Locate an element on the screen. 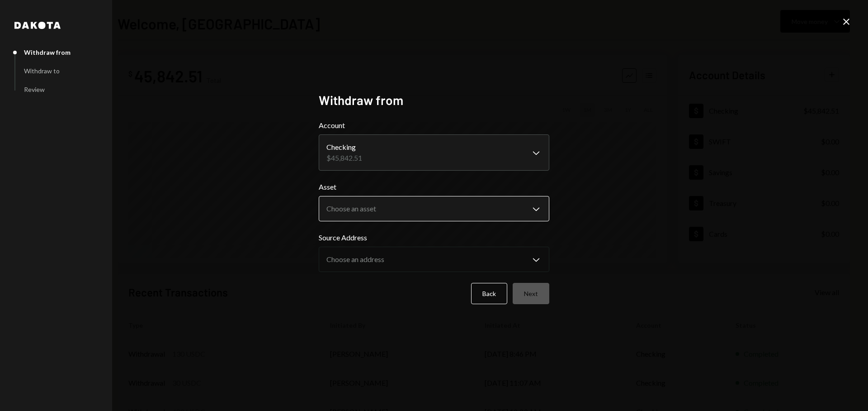 Image resolution: width=868 pixels, height=411 pixels. label: Source Address is located at coordinates (434, 237).